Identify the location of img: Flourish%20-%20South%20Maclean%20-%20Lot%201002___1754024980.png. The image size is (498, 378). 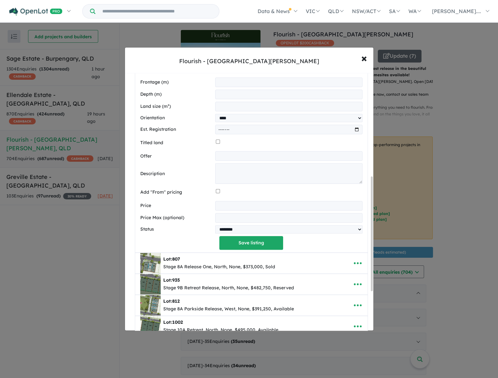
(150, 326).